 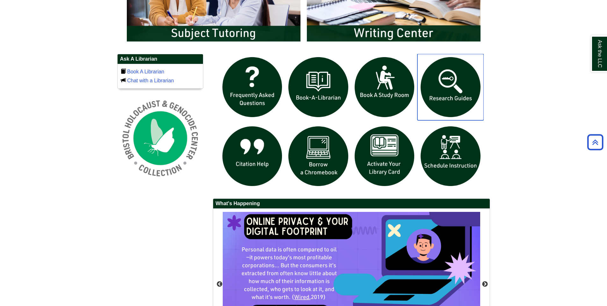 I want to click on h2: Ask A Librarian, so click(x=160, y=59).